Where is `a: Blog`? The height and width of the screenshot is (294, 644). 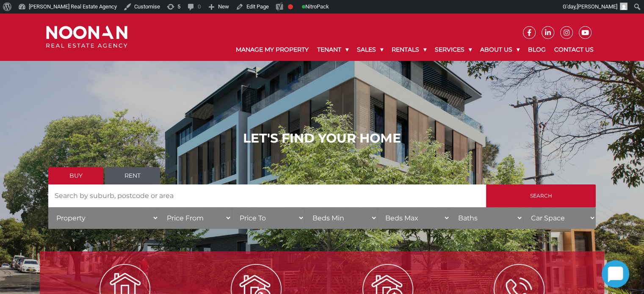
a: Blog is located at coordinates (537, 49).